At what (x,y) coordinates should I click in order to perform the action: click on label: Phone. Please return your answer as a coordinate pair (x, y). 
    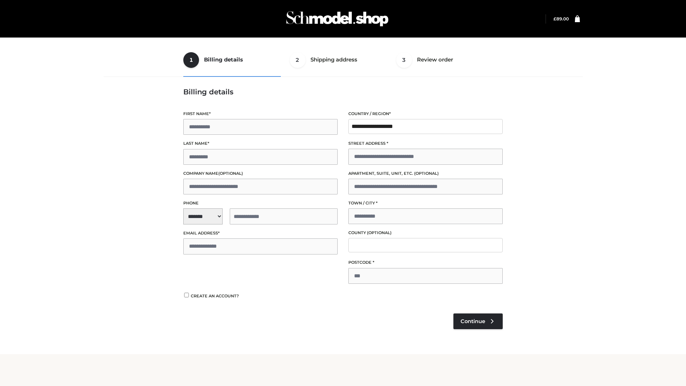
    Looking at the image, I should click on (260, 203).